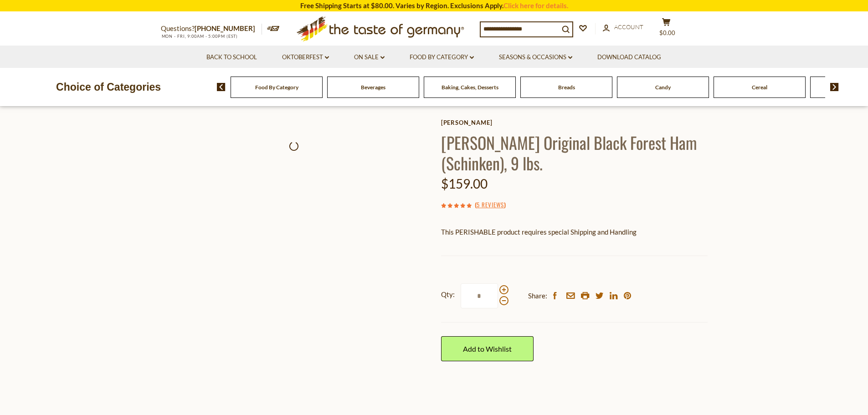 Image resolution: width=868 pixels, height=415 pixels. I want to click on strong: Qty:, so click(447, 294).